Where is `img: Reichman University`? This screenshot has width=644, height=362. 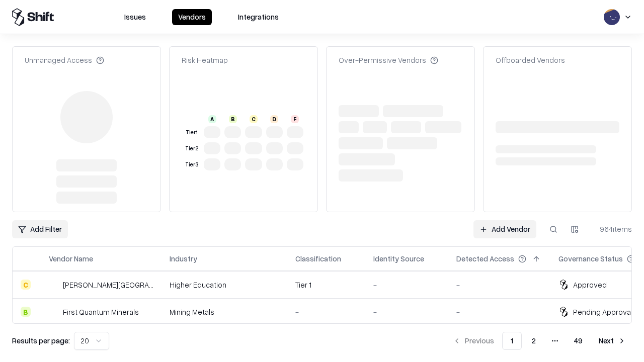 img: Reichman University is located at coordinates (54, 285).